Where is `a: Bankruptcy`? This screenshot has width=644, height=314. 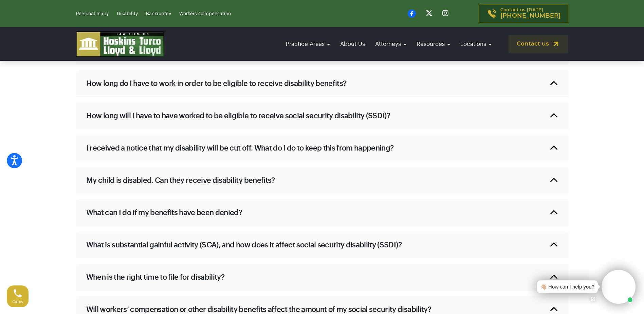 a: Bankruptcy is located at coordinates (158, 14).